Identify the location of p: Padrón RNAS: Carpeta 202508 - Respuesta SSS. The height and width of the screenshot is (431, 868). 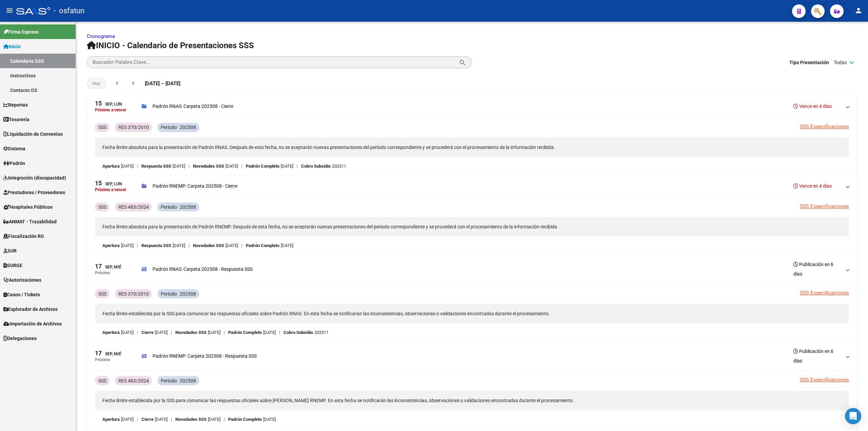
(203, 269).